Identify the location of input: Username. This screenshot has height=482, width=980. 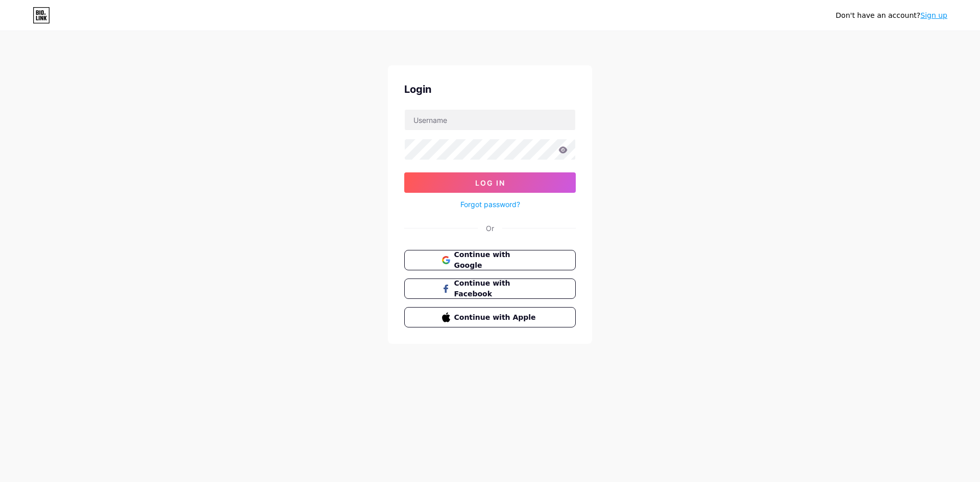
(490, 120).